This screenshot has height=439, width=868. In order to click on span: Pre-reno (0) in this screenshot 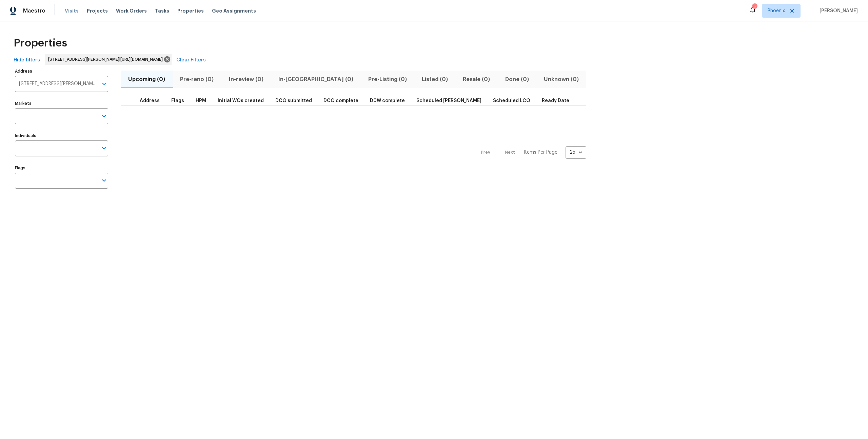, I will do `click(197, 80)`.